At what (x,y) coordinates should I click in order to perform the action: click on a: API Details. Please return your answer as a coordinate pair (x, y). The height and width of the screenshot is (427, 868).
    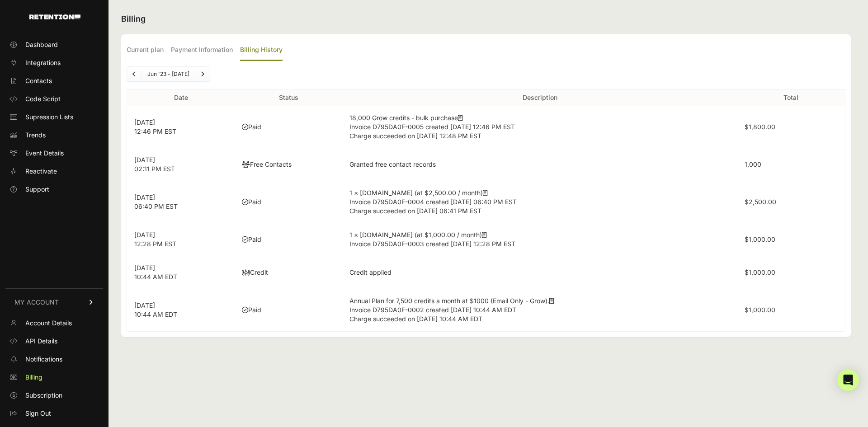
    Looking at the image, I should click on (54, 341).